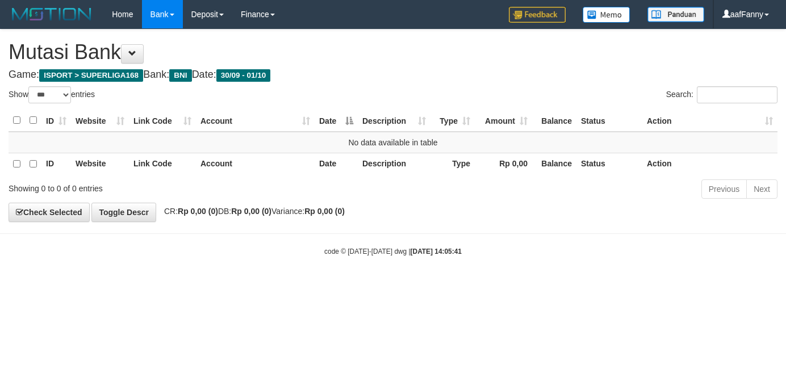 Image resolution: width=786 pixels, height=373 pixels. Describe the element at coordinates (56, 164) in the screenshot. I see `th: ID` at that location.